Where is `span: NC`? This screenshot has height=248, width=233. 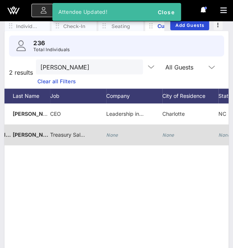 span: NC is located at coordinates (222, 114).